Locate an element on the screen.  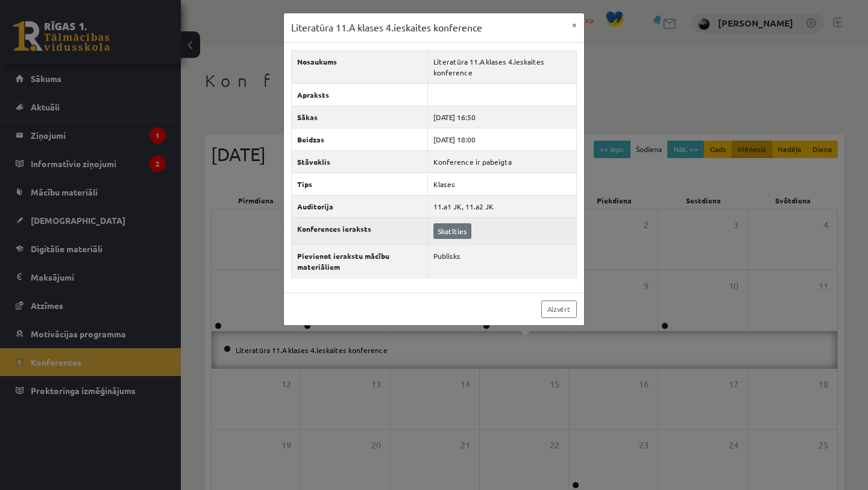
td: Publisks is located at coordinates (501, 261).